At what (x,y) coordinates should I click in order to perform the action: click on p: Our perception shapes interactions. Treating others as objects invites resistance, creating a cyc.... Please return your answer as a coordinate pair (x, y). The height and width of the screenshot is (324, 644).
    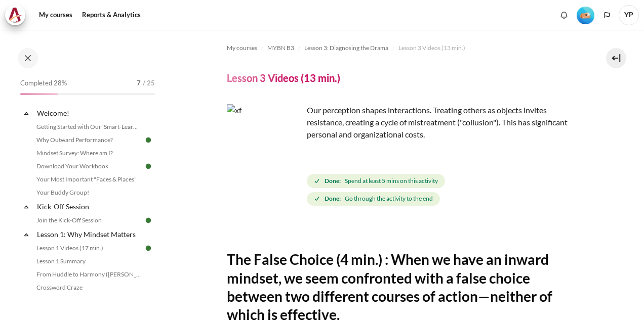
    Looking at the image, I should click on (400, 122).